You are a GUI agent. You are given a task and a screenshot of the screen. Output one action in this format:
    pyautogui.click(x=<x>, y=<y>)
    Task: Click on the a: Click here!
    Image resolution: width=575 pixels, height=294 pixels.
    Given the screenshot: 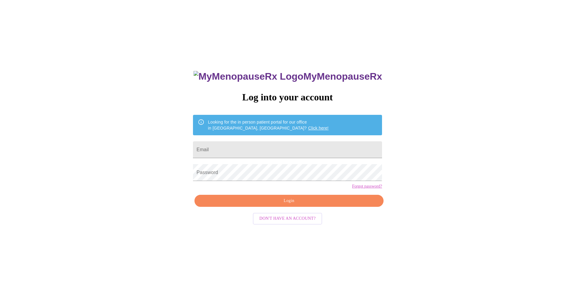 What is the action you would take?
    pyautogui.click(x=318, y=128)
    